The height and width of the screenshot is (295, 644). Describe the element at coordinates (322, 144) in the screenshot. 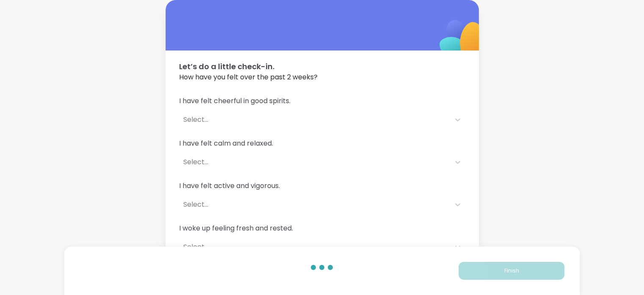

I see `span: I have felt calm and relaxed.` at that location.